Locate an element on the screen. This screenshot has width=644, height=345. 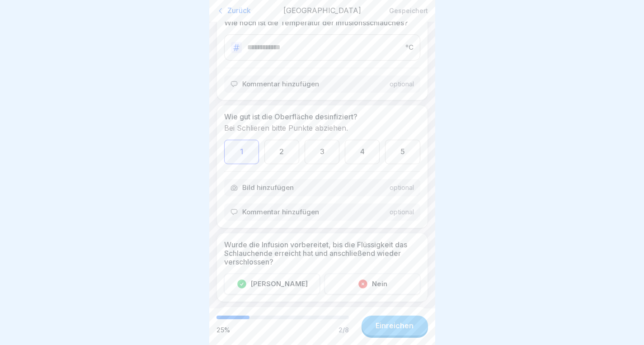
div: Zurück is located at coordinates (248, 11).